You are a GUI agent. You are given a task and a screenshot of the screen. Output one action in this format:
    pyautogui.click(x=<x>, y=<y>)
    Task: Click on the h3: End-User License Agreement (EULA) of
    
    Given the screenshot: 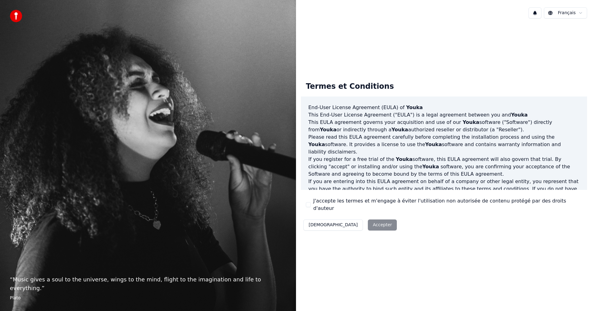 What is the action you would take?
    pyautogui.click(x=444, y=108)
    